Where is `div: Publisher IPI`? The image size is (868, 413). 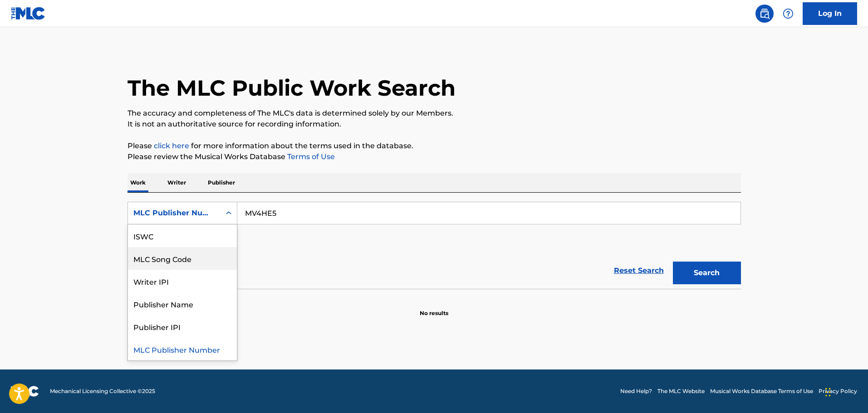
div: Publisher IPI is located at coordinates (182, 327).